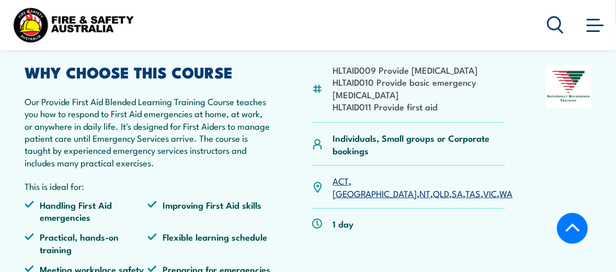  What do you see at coordinates (86, 211) in the screenshot?
I see `li: Handling First Aid emergencies` at bounding box center [86, 211].